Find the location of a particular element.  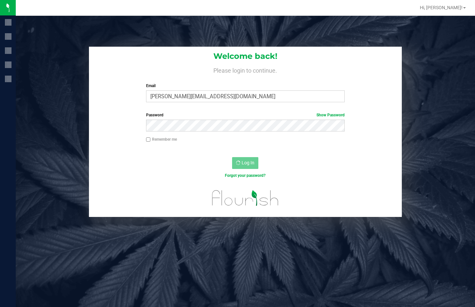

h4: Please login to continue. is located at coordinates (245, 70).